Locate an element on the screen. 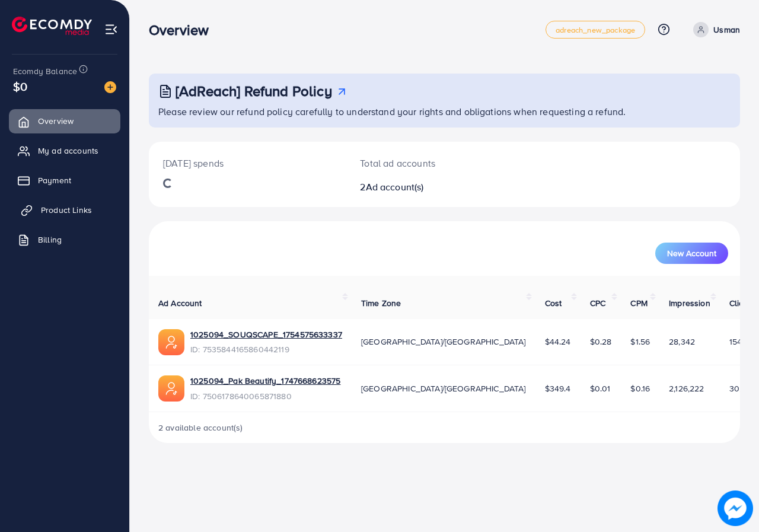 The width and height of the screenshot is (759, 532). span: Cost is located at coordinates (554, 303).